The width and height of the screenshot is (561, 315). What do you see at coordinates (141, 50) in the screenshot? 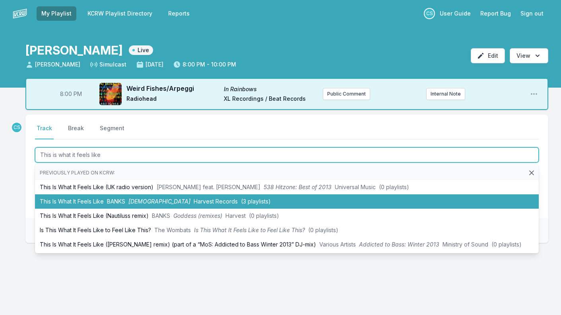
I see `span: Live` at bounding box center [141, 50].